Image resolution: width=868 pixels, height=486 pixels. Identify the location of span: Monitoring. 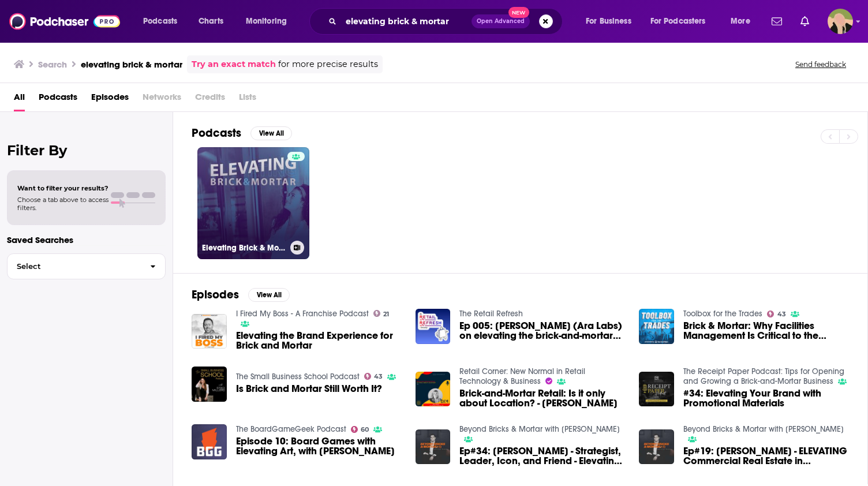
(266, 22).